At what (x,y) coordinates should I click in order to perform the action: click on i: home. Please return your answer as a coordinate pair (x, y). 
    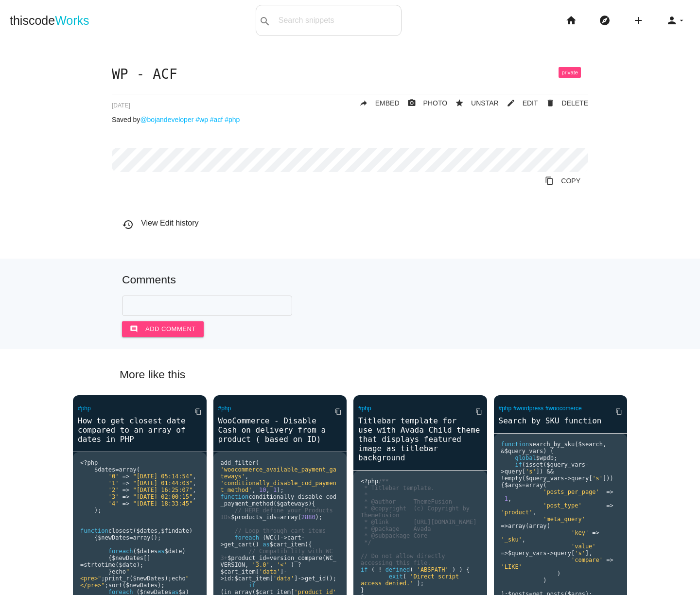
    Looking at the image, I should click on (571, 21).